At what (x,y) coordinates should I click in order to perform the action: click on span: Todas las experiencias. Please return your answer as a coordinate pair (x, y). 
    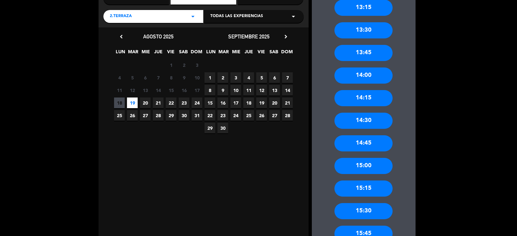
    Looking at the image, I should click on (236, 16).